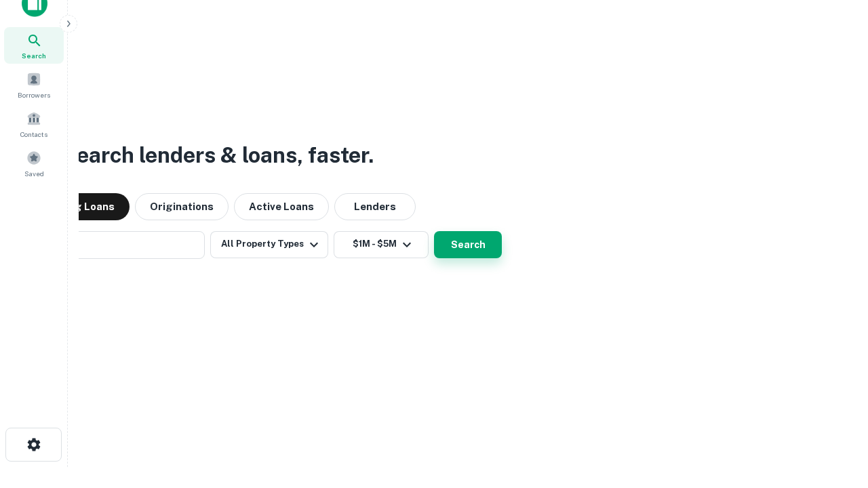  I want to click on div: Search, so click(34, 46).